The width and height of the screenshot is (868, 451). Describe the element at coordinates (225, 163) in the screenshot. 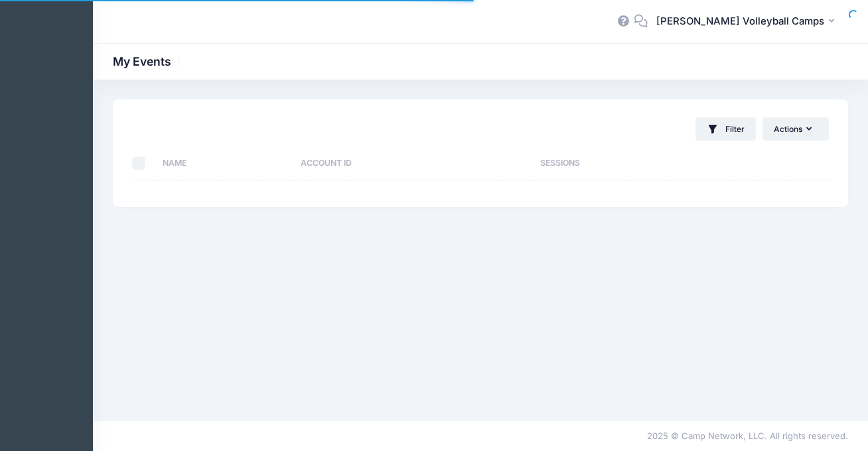

I see `th: Name` at that location.